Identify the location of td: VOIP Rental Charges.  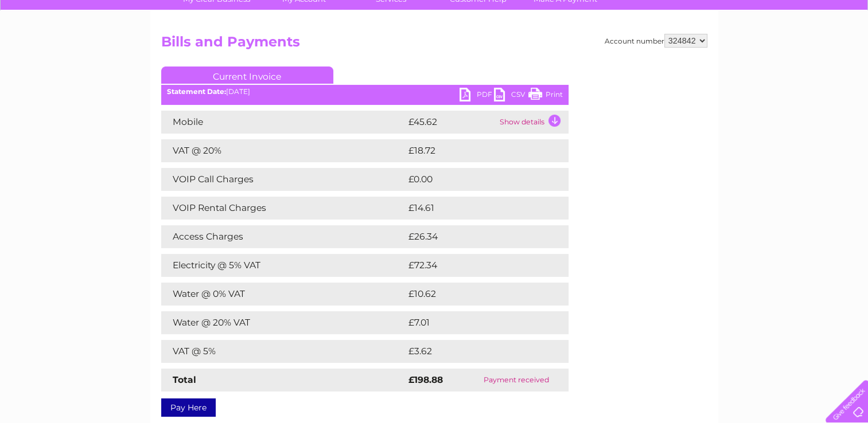
(284, 208).